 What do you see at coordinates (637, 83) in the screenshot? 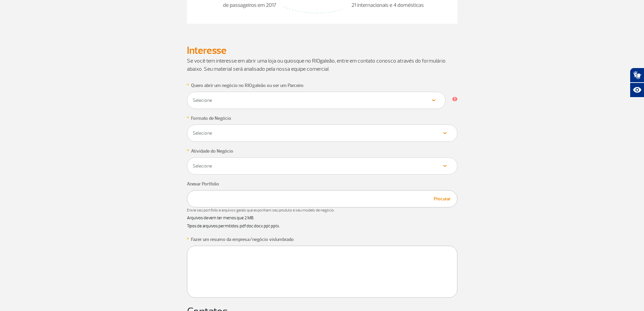
I see `div: Plugin de acessibilidade da Hand Talk.` at bounding box center [637, 83].